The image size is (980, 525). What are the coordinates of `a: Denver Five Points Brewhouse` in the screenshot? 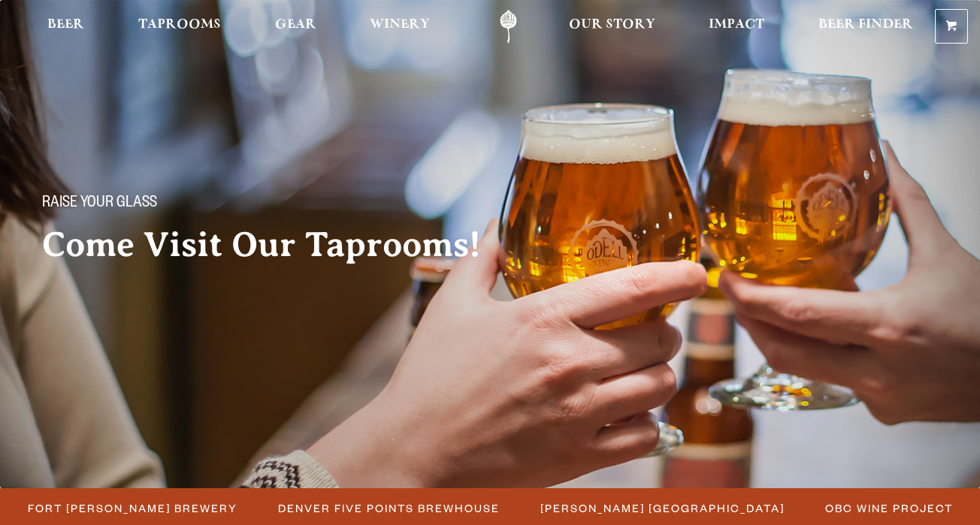 It's located at (389, 508).